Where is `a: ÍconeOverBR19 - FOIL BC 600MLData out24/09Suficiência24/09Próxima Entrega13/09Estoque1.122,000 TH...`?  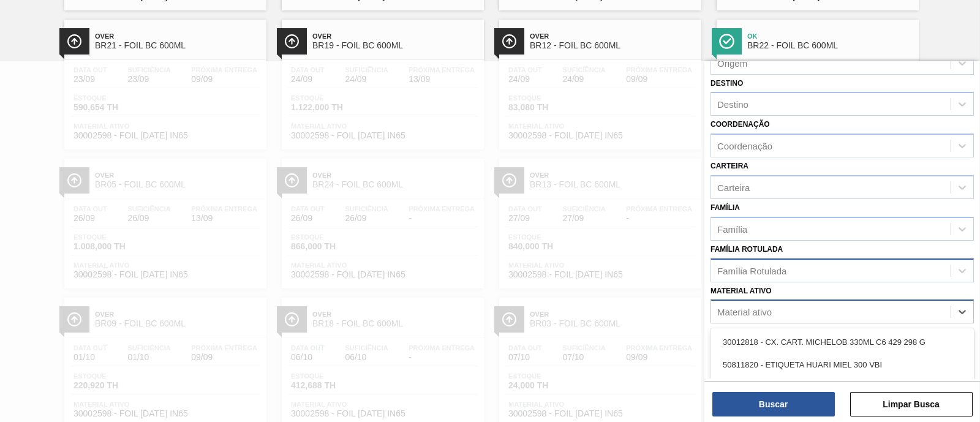 a: ÍconeOverBR19 - FOIL BC 600MLData out24/09Suficiência24/09Próxima Entrega13/09Estoque1.122,000 TH... is located at coordinates (381, 80).